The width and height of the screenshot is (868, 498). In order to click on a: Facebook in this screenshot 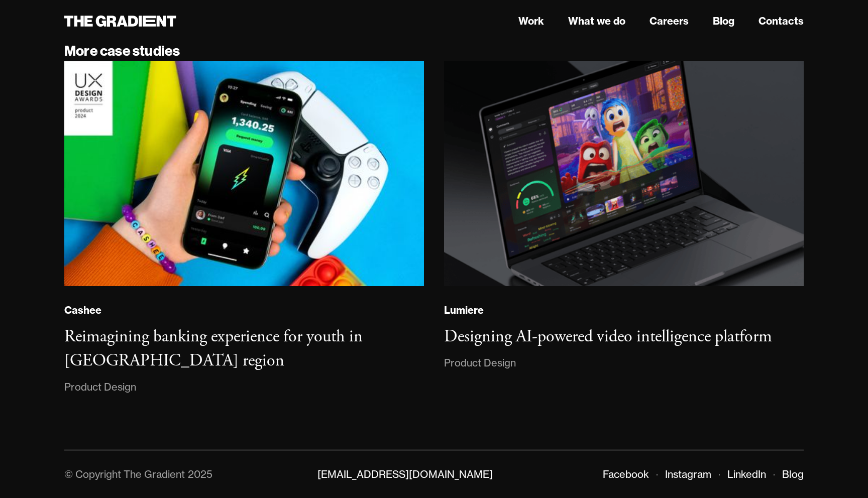, I will do `click(626, 474)`.